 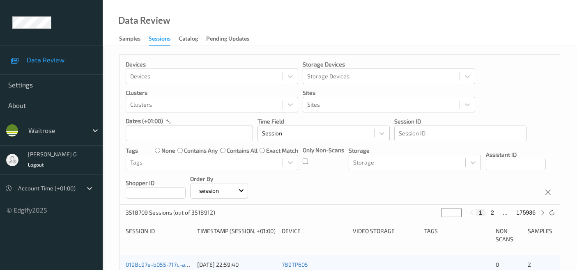 What do you see at coordinates (526, 213) in the screenshot?
I see `button: 175936` at bounding box center [526, 213].